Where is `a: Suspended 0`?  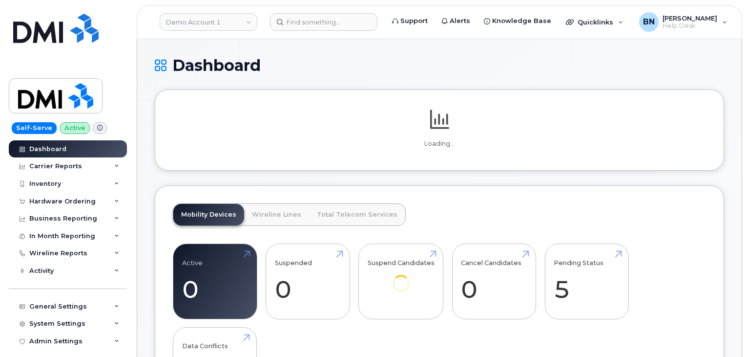 a: Suspended 0 is located at coordinates (308, 281).